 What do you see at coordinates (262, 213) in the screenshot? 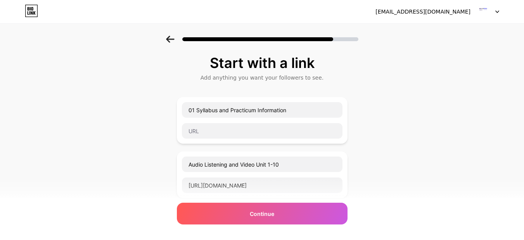
I see `span: Continue` at bounding box center [262, 213].